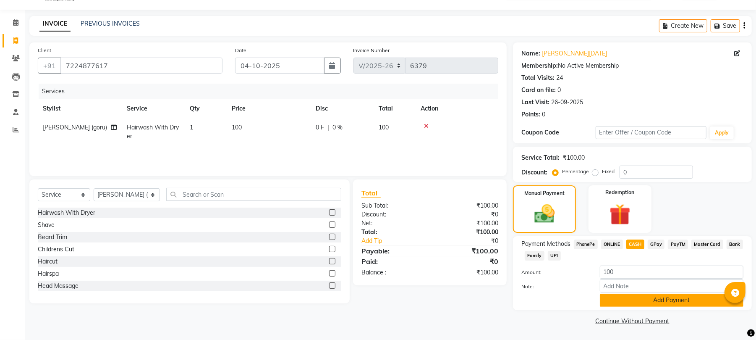 The height and width of the screenshot is (340, 756). Describe the element at coordinates (683, 26) in the screenshot. I see `button: Create New` at that location.